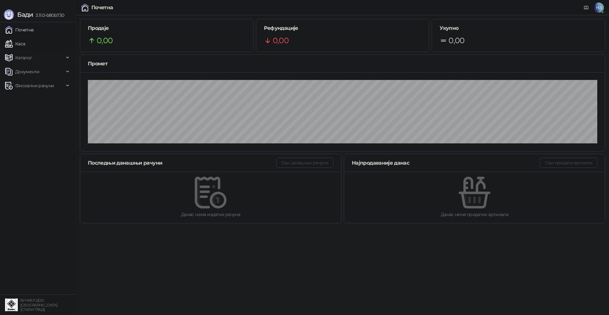 The height and width of the screenshot is (315, 609). Describe the element at coordinates (210, 214) in the screenshot. I see `div: Данас нема издатих рачуна` at that location.